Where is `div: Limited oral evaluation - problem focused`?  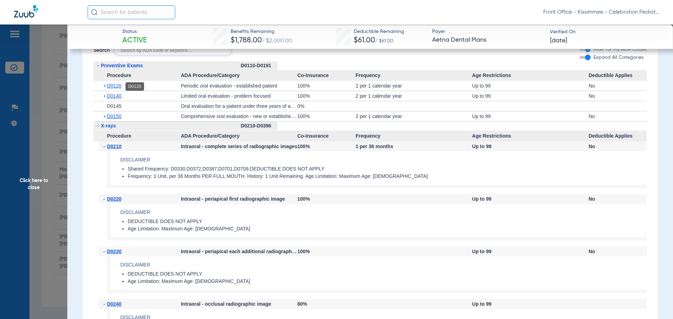
div: Limited oral evaluation - problem focused is located at coordinates (239, 96).